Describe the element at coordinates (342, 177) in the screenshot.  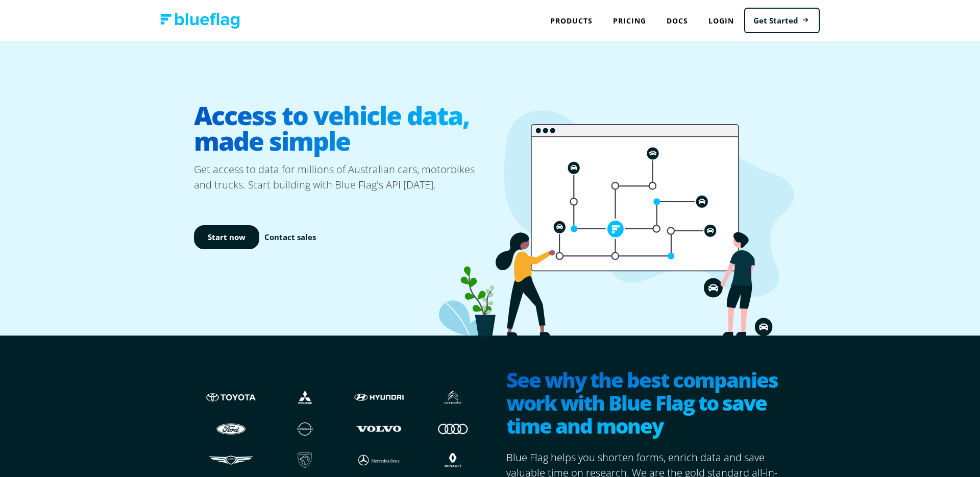
I see `p: Get access to data for millions of Australian cars, motorbikes and trucks. Start building with Bl...` at that location.